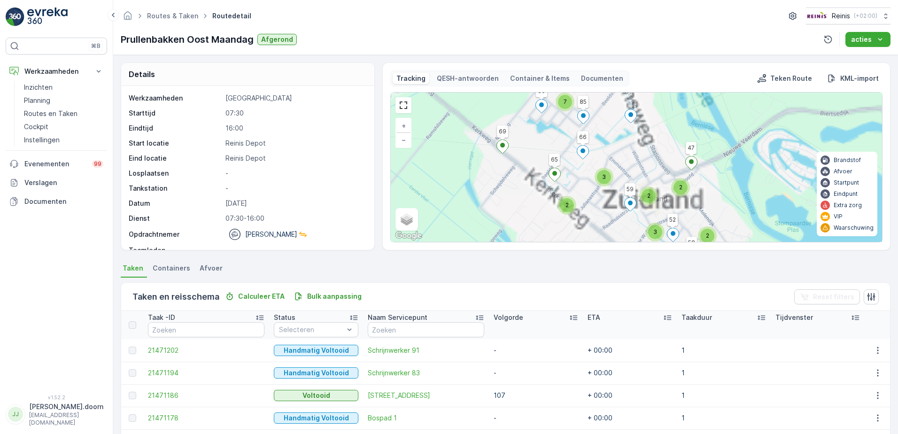 Image resolution: width=898 pixels, height=434 pixels. Describe the element at coordinates (175, 218) in the screenshot. I see `p: Dienst` at that location.